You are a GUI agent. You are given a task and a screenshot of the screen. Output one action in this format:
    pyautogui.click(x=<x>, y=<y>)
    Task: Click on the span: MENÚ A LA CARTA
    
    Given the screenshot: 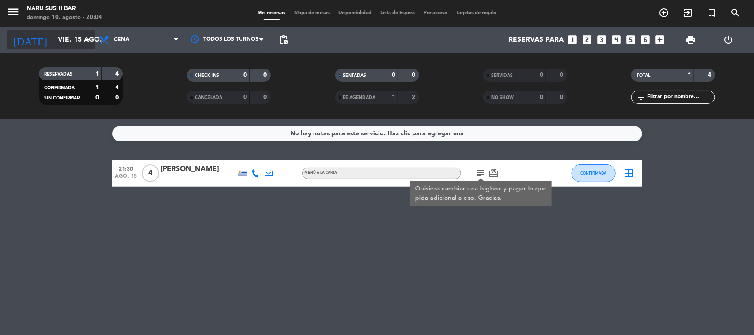 What is the action you would take?
    pyautogui.click(x=321, y=173)
    